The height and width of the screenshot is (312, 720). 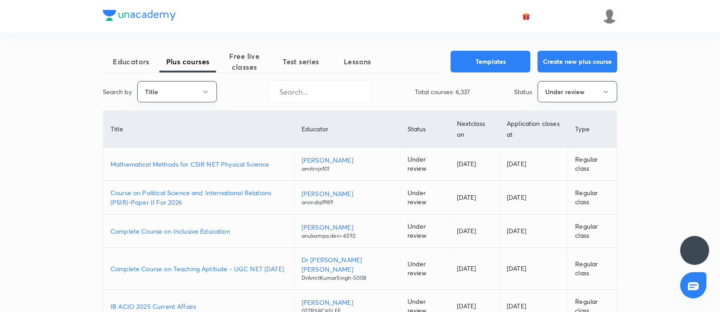 I want to click on p: Course on Political Science and International Relations (PSIR)-Paper II For 2026, so click(x=198, y=198).